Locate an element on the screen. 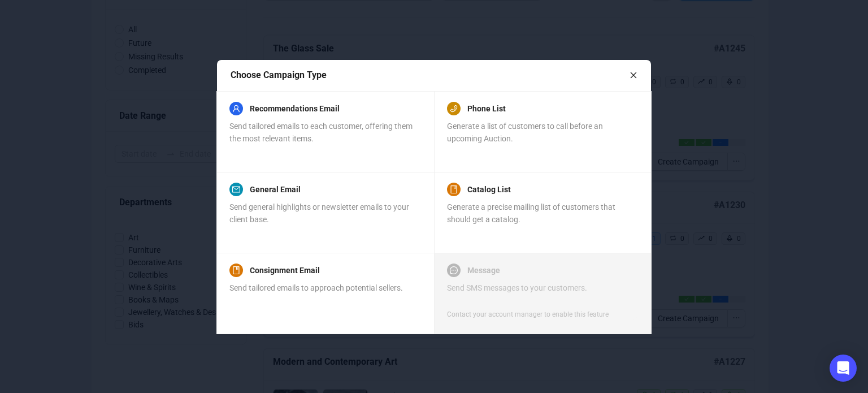 The height and width of the screenshot is (393, 868). span: phone is located at coordinates (454, 108).